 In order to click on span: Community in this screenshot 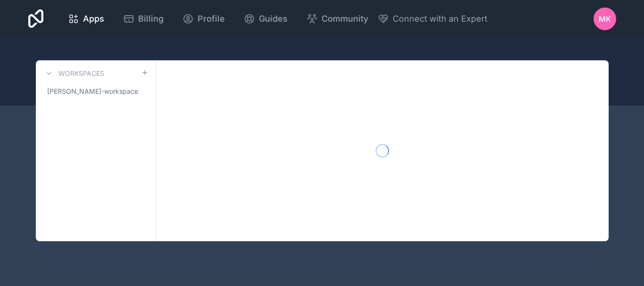, I will do `click(344, 19)`.